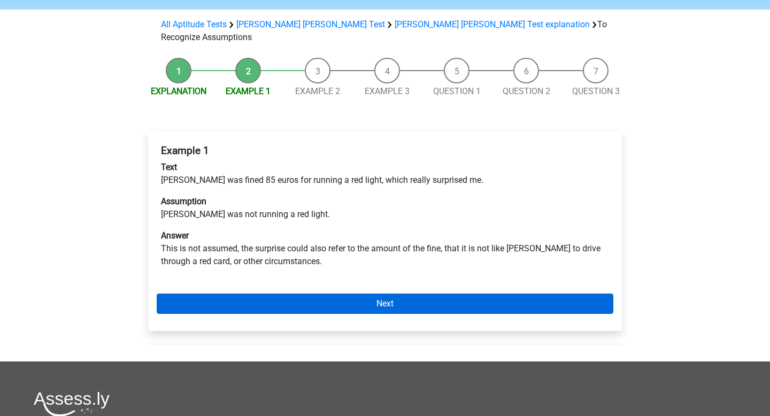 Image resolution: width=770 pixels, height=416 pixels. I want to click on b: Answer, so click(175, 235).